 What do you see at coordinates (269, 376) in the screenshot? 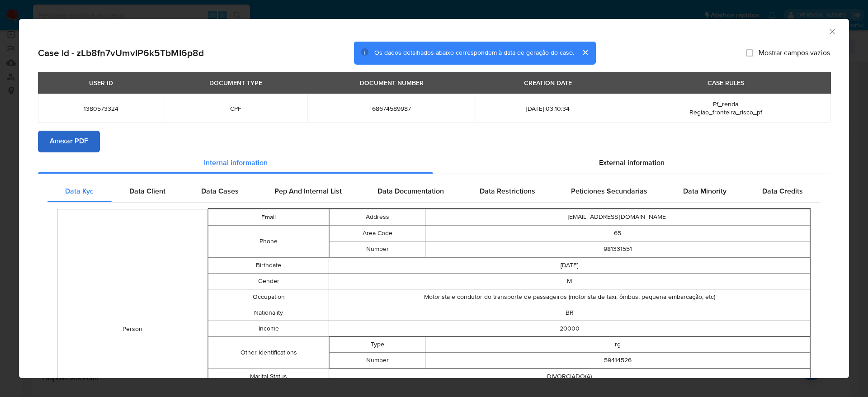
I see `td: Marital Status` at bounding box center [269, 376].